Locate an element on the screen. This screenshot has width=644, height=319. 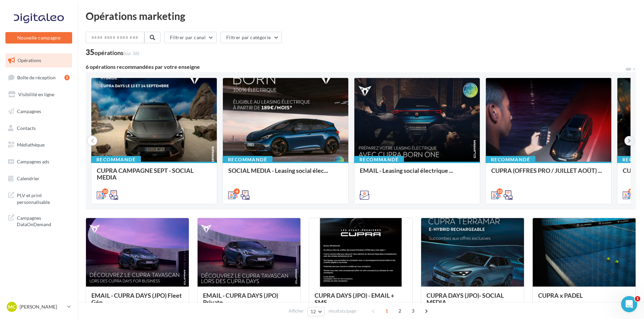
a: Campagnes DataOnDemand is located at coordinates (39, 221).